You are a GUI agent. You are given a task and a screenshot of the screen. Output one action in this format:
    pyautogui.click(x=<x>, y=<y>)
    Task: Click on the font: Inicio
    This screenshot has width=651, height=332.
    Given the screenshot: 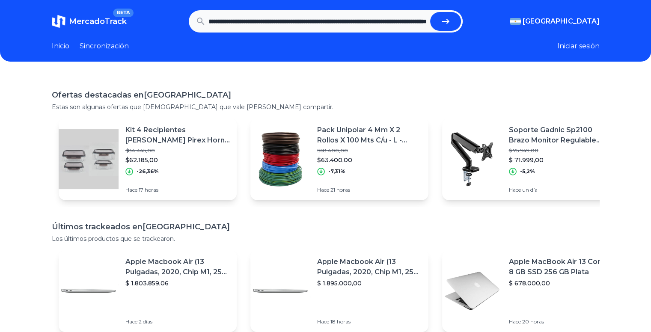 What is the action you would take?
    pyautogui.click(x=60, y=46)
    